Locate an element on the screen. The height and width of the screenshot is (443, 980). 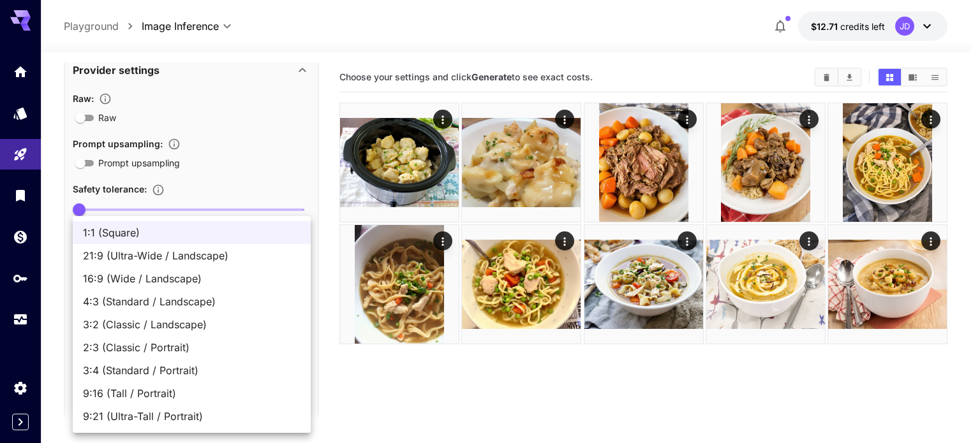
span: 3:4 (Standard / Portrait) is located at coordinates (191, 370).